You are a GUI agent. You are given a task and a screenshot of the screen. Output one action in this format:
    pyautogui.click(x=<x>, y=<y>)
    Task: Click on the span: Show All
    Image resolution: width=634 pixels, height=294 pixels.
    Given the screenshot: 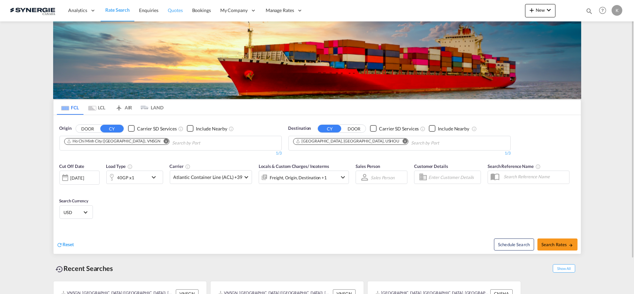 What is the action you would take?
    pyautogui.click(x=564, y=268)
    